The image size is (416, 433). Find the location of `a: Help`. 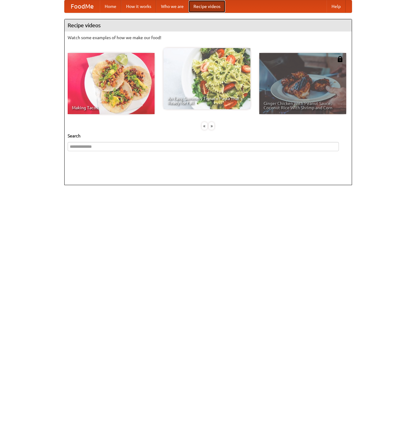

a: Help is located at coordinates (336, 6).